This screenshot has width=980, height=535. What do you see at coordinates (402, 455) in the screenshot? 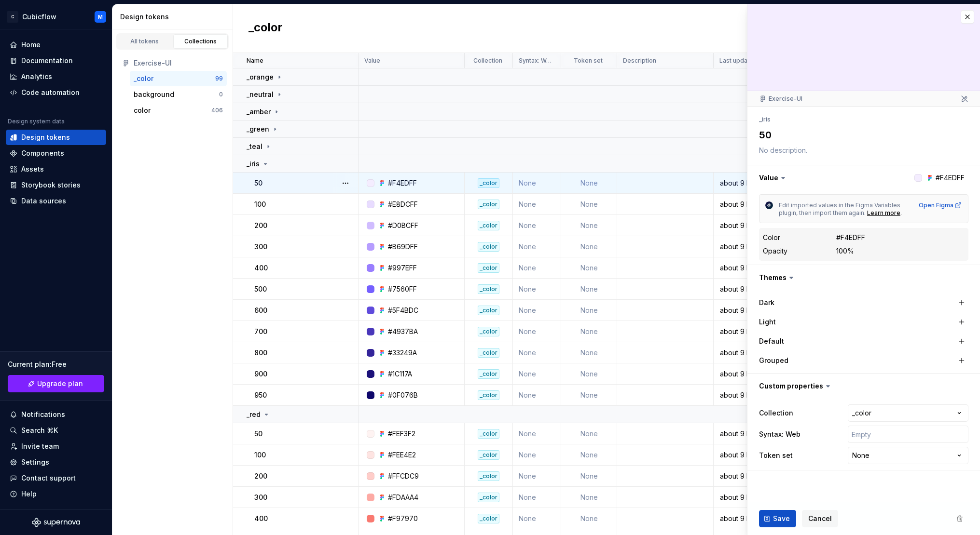
I see `div: #FEE4E2` at bounding box center [402, 455].